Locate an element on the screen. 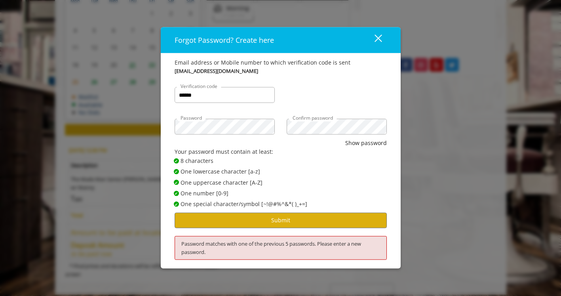 The height and width of the screenshot is (296, 561). label: Password is located at coordinates (191, 118).